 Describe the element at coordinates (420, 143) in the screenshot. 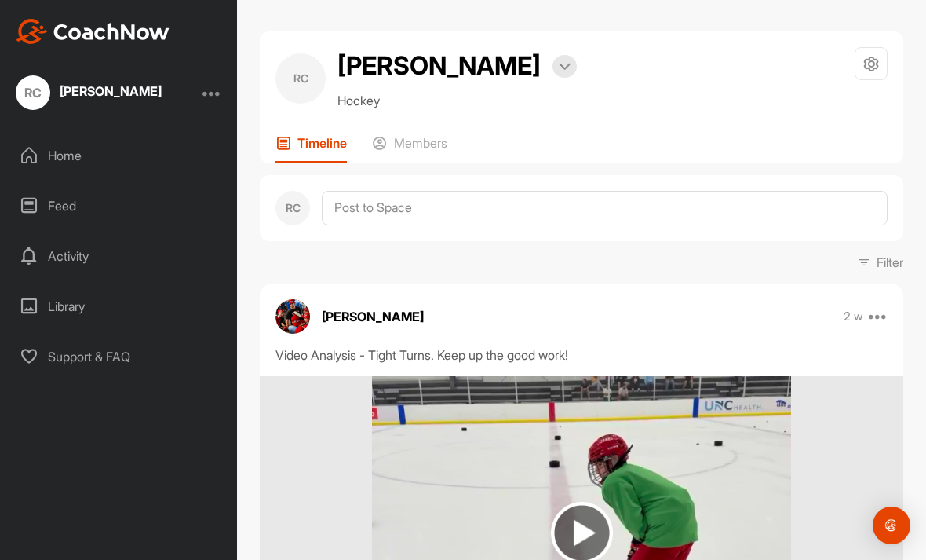

I see `p: Members` at that location.